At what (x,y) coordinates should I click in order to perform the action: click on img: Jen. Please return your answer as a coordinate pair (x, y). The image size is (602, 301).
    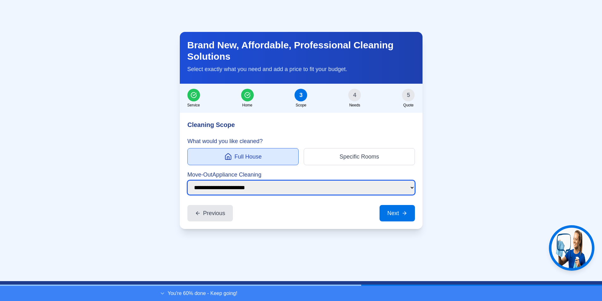
    Looking at the image, I should click on (572, 248).